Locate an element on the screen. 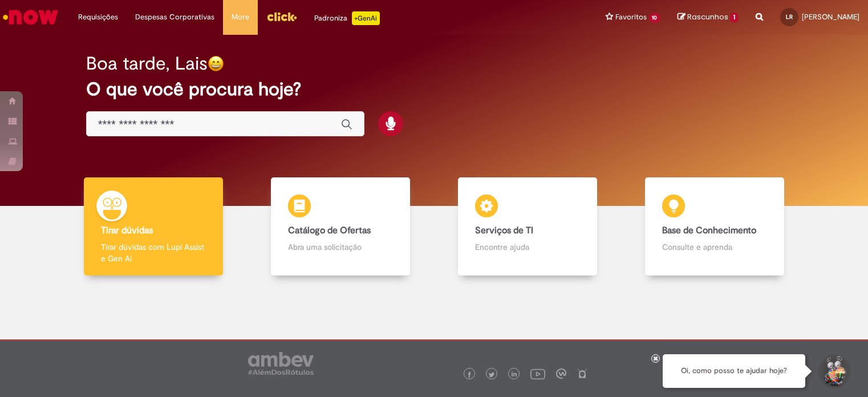 This screenshot has width=868, height=397. img: logo_footer_naosei.png is located at coordinates (583, 373).